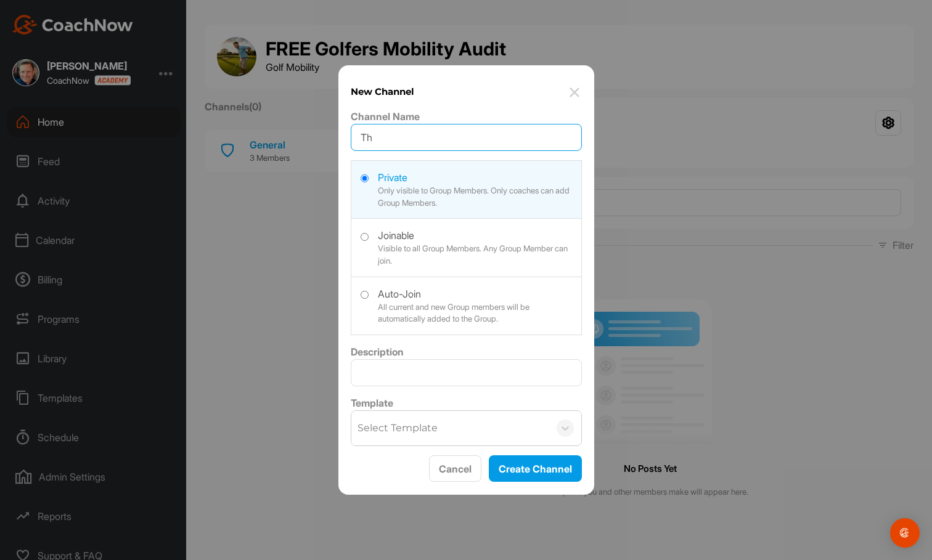 The image size is (932, 560). I want to click on label: Channel Name, so click(385, 116).